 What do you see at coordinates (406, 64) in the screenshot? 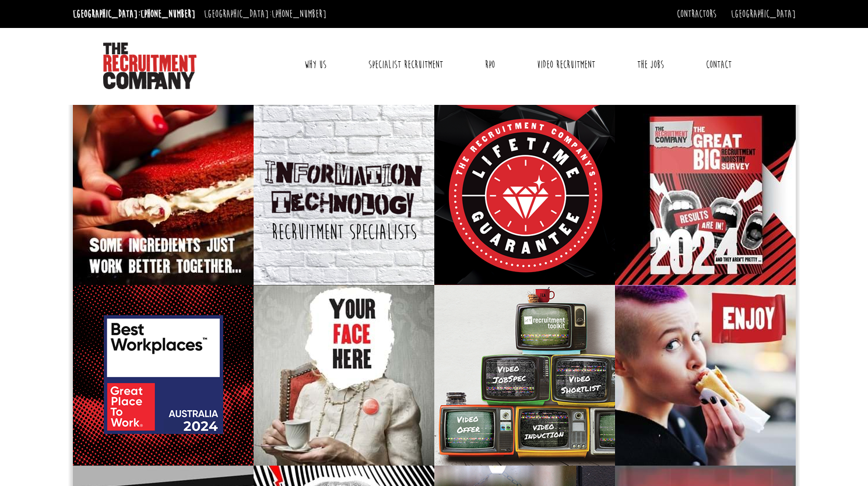
I see `a: Specialist Recruitment` at bounding box center [406, 64].